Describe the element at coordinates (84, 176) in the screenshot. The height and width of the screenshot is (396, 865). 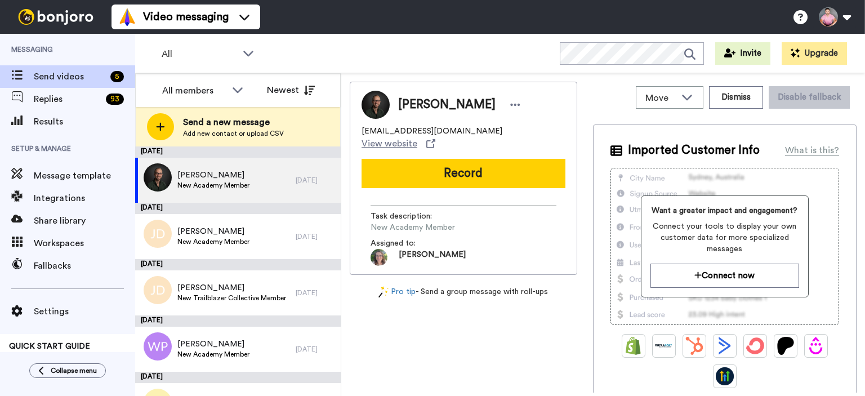
I see `span: Message template` at that location.